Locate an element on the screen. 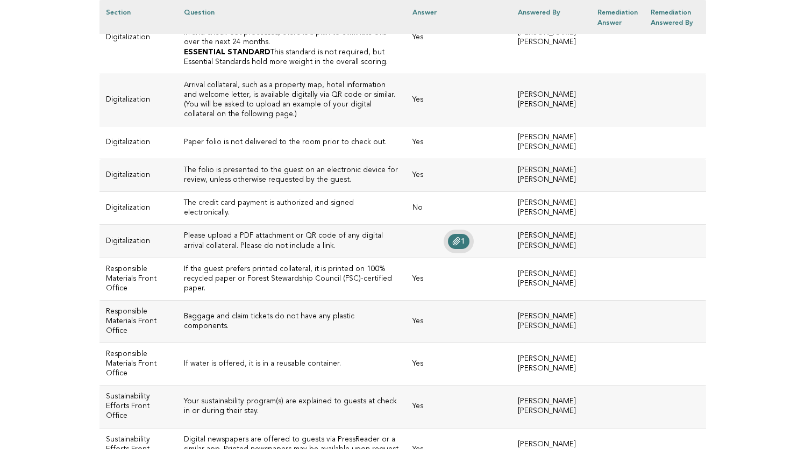 This screenshot has height=449, width=805. h3: The folio is presented to the guest on an electronic device for review, unless otherwise requeste... is located at coordinates (291, 175).